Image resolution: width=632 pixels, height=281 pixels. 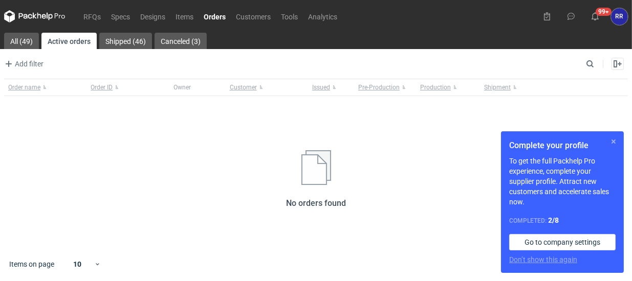 I want to click on div: 10, so click(x=77, y=265).